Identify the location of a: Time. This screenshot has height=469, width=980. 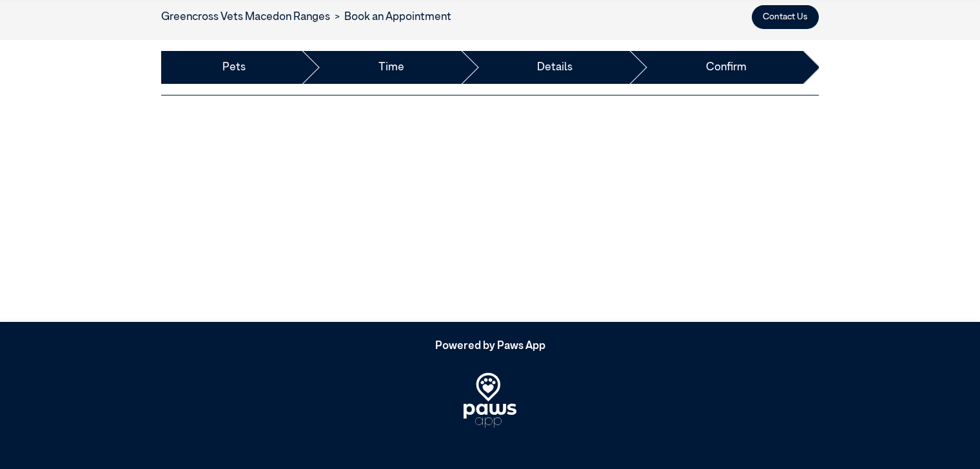
(391, 67).